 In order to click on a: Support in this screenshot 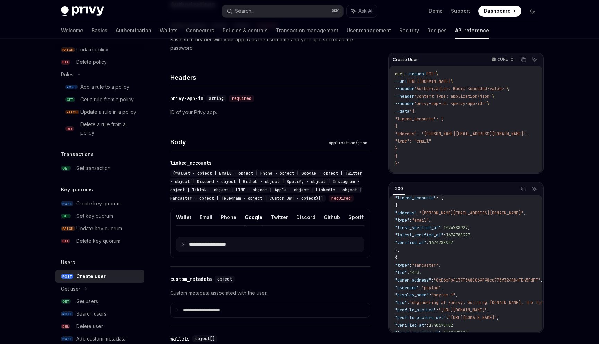, I will do `click(460, 11)`.